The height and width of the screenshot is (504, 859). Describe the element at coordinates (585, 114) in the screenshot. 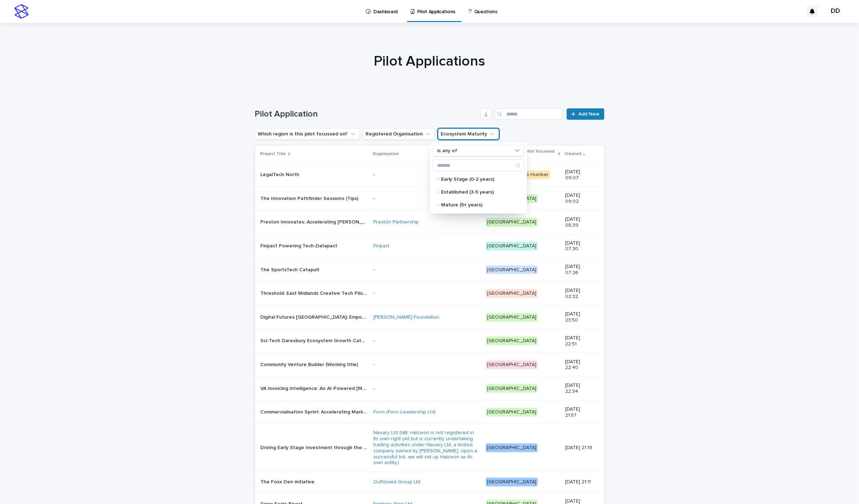

I see `a: Add New` at that location.